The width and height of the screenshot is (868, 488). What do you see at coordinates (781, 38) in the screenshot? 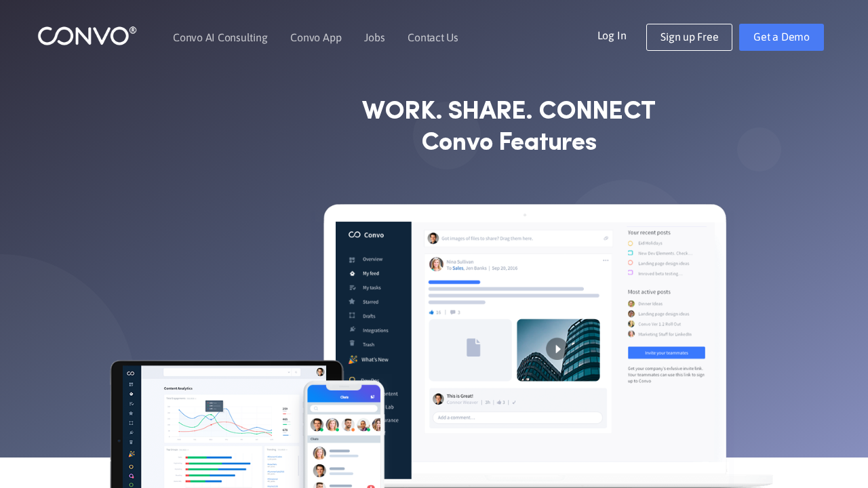
I see `a: Get a Demo` at bounding box center [781, 38].